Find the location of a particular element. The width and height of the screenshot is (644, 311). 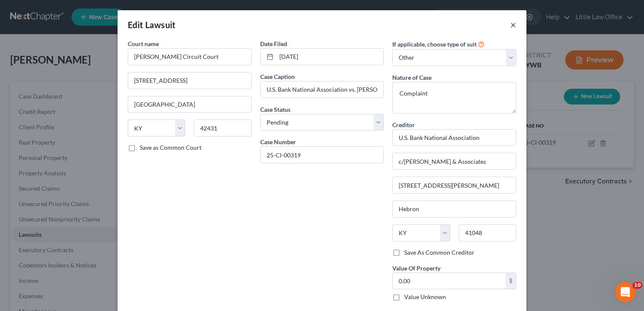

span: 10 is located at coordinates (637, 285).